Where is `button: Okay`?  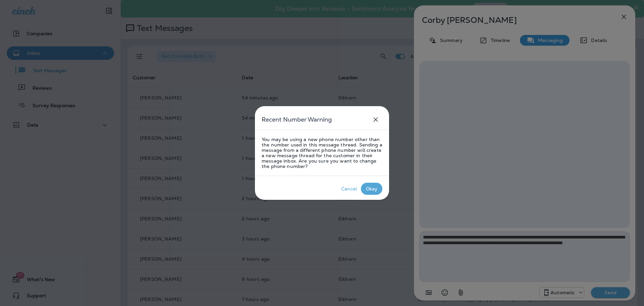 button: Okay is located at coordinates (372, 189).